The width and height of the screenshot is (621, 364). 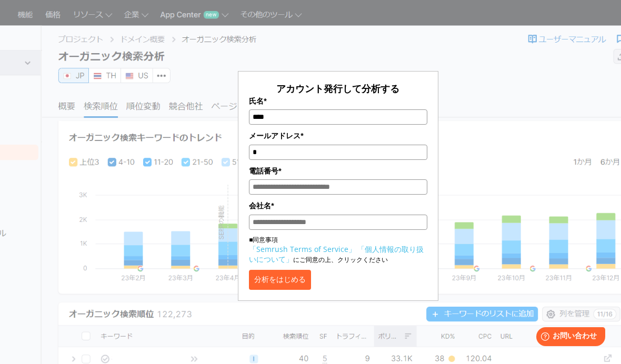 What do you see at coordinates (338, 250) in the screenshot?
I see `p: ■同意事項 にご同意の上、クリックください` at bounding box center [338, 250].